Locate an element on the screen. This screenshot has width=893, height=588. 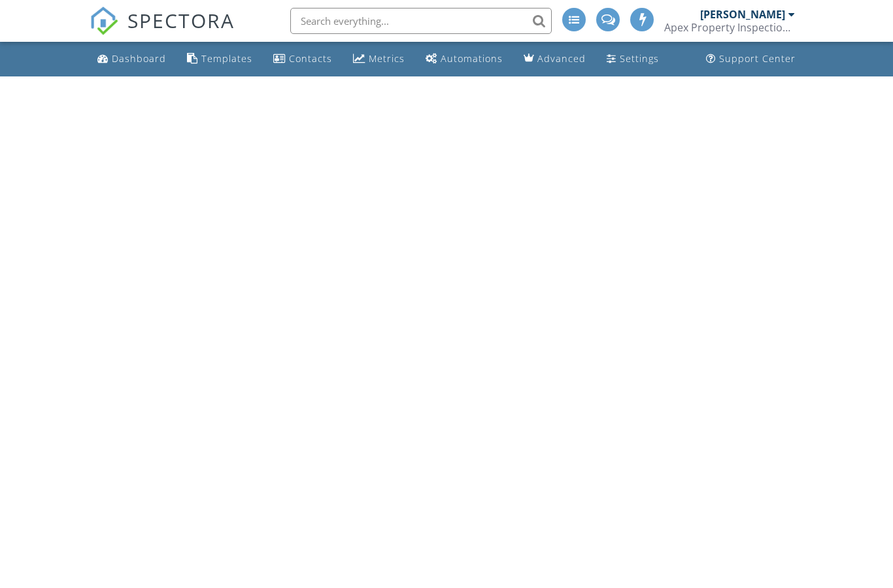
a: SPECTORA is located at coordinates (162, 31).